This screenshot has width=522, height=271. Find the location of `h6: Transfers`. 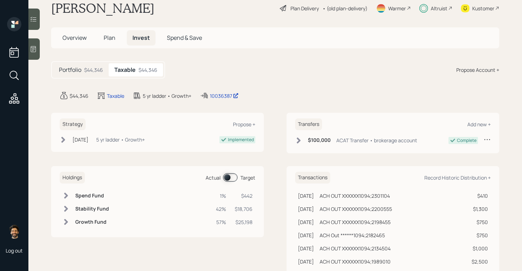

h6: Transfers is located at coordinates (309, 124).